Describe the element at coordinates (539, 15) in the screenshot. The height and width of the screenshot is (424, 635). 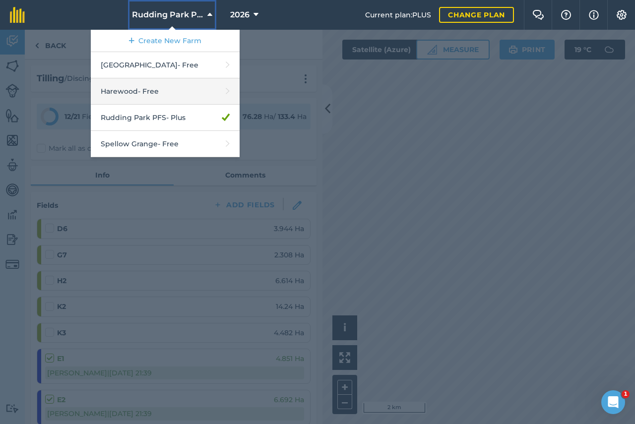
I see `img: Two speech bubbles overlapping with the left bubble in the forefront` at that location.